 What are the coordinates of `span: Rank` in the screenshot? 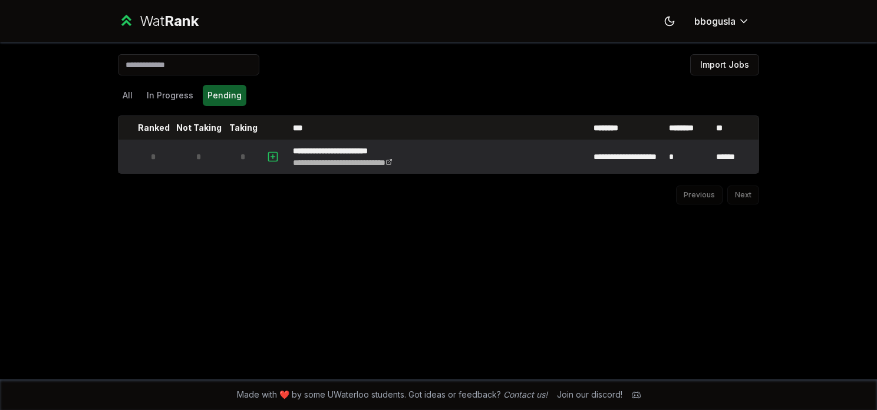 It's located at (181, 21).